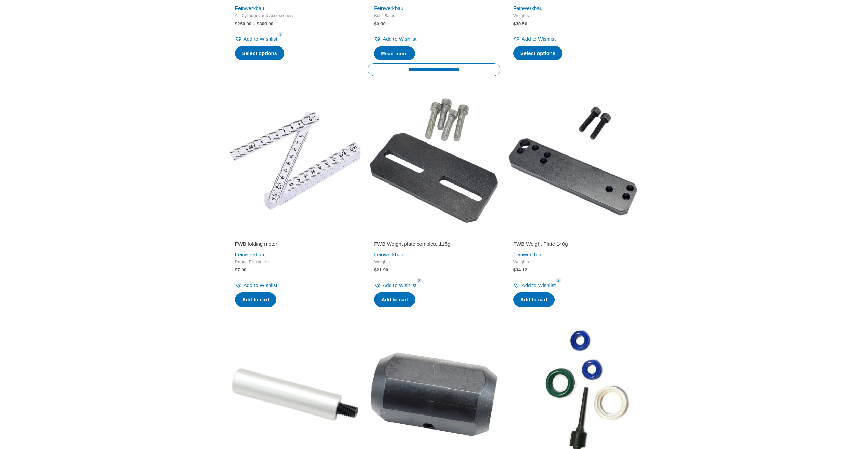 This screenshot has width=868, height=449. What do you see at coordinates (295, 262) in the screenshot?
I see `span: Range Equipment` at bounding box center [295, 262].